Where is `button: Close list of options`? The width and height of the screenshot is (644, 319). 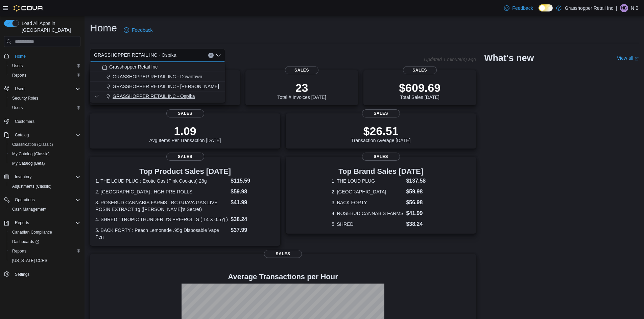 button: Close list of options is located at coordinates (218, 55).